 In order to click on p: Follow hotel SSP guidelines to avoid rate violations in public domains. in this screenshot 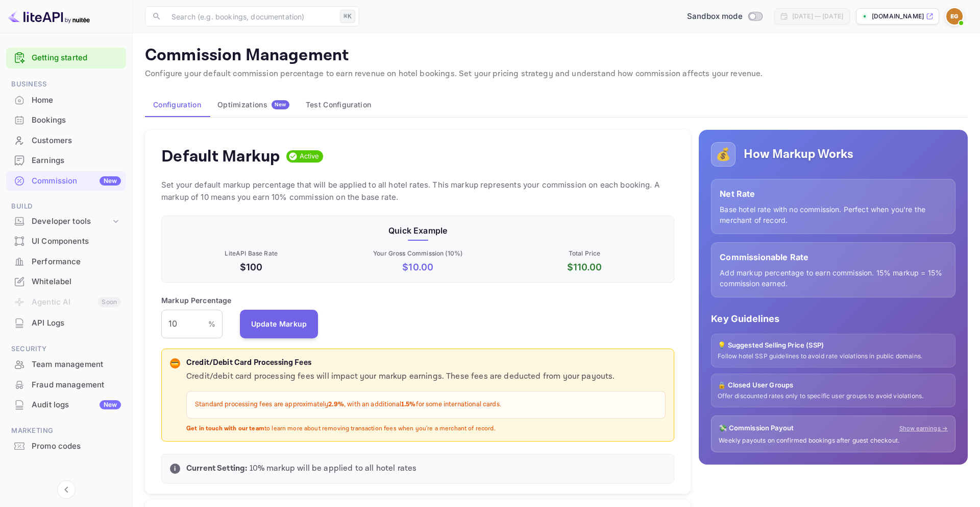, I will do `click(833, 356)`.